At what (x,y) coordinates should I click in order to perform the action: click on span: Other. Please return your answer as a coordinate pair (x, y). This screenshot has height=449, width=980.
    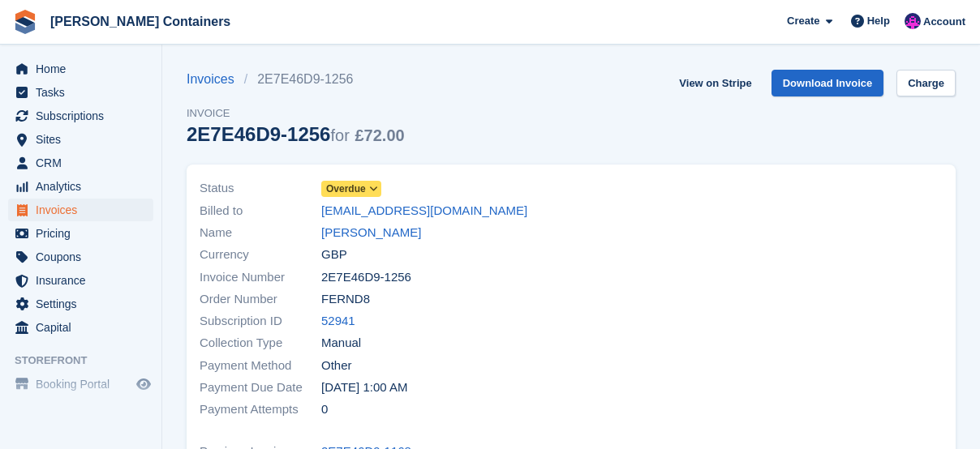
    Looking at the image, I should click on (337, 366).